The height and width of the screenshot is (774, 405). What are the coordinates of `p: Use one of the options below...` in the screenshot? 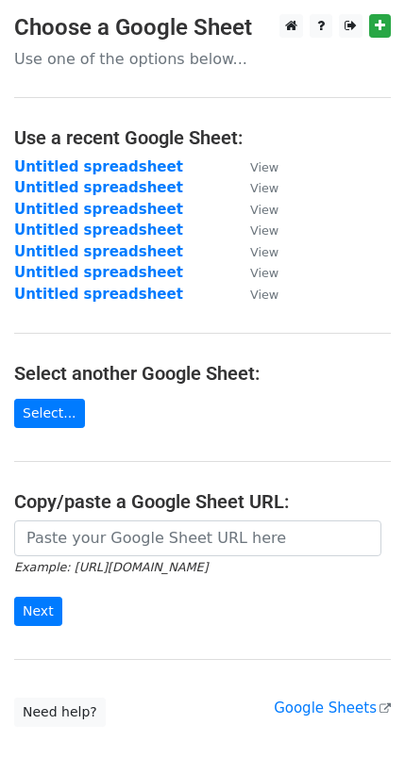 It's located at (202, 58).